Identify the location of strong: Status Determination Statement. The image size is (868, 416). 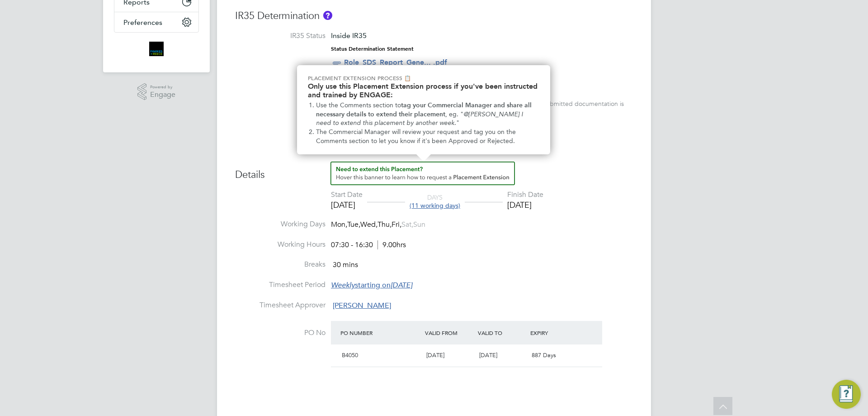
(372, 49).